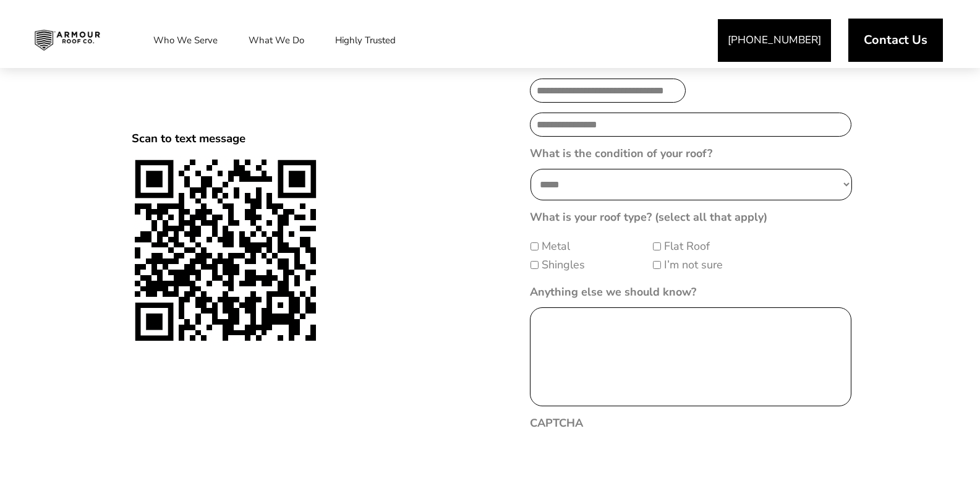 The width and height of the screenshot is (980, 478). Describe the element at coordinates (186, 40) in the screenshot. I see `a: Who We Serve` at that location.